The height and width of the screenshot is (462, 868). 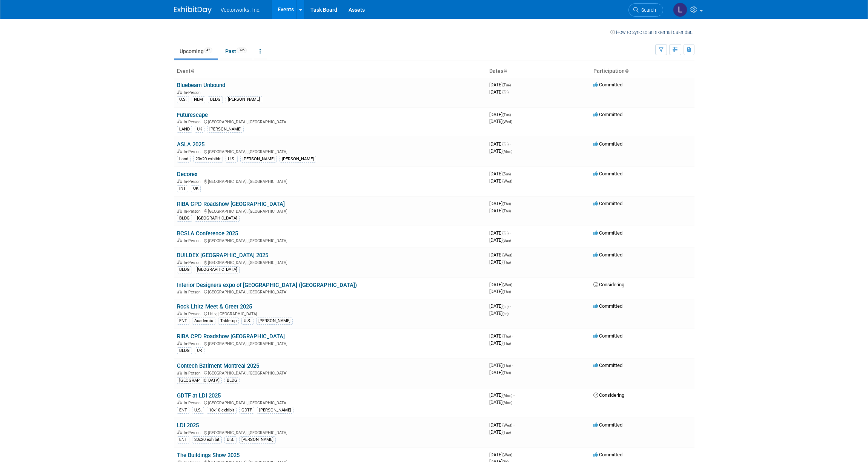 What do you see at coordinates (199, 395) in the screenshot?
I see `a: GDTF at LDI 2025` at bounding box center [199, 395].